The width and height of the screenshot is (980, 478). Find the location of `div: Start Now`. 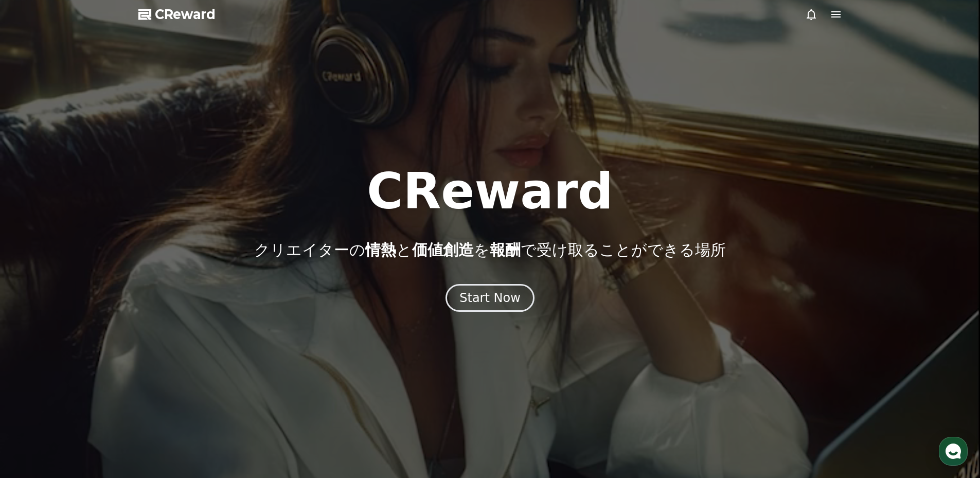

div: Start Now is located at coordinates (490, 297).